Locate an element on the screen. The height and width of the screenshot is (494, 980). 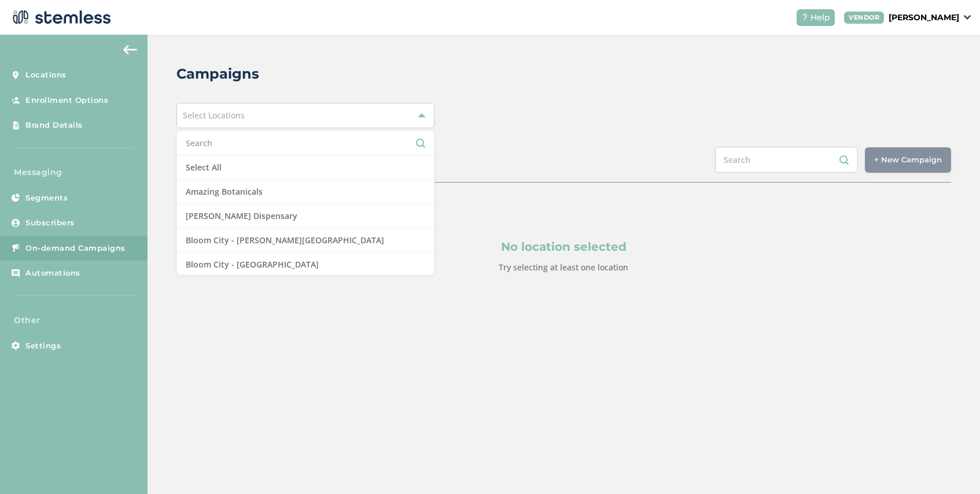
div: VENDOR is located at coordinates (864, 18).